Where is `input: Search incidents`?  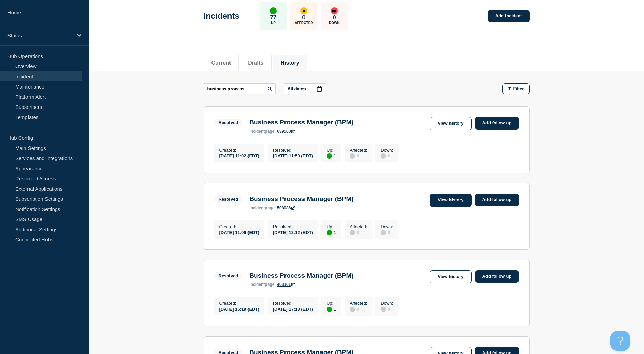 input: Search incidents is located at coordinates (240, 88).